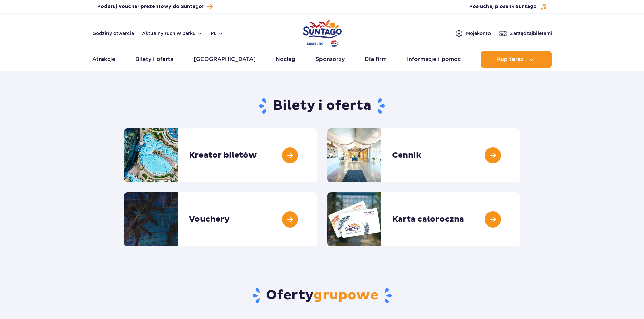  I want to click on a: Bilety i oferta, so click(154, 60).